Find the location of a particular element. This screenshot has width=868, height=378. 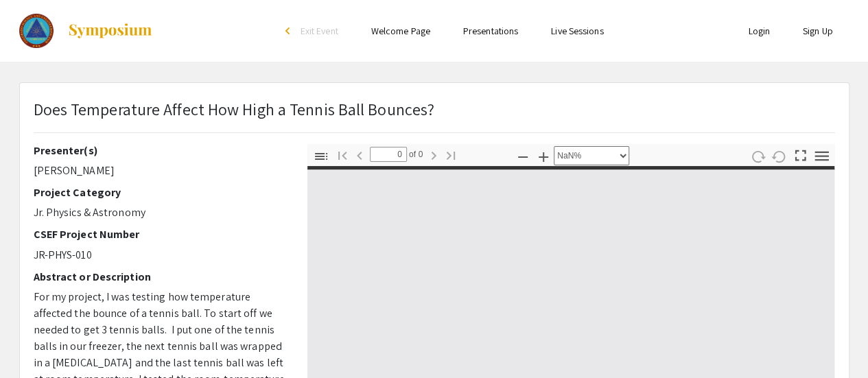

p: Does Temperature Affect How High a Tennis Ball Bounces? is located at coordinates (234, 109).